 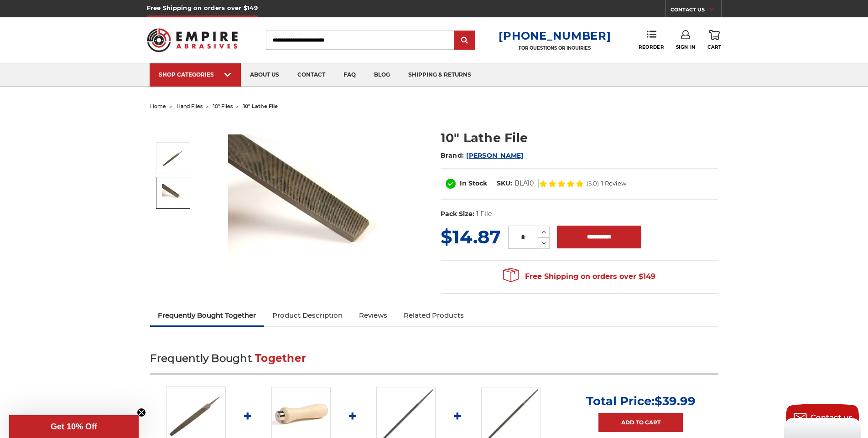 What do you see at coordinates (696, 11) in the screenshot?
I see `a: CONTACT US` at bounding box center [696, 11].